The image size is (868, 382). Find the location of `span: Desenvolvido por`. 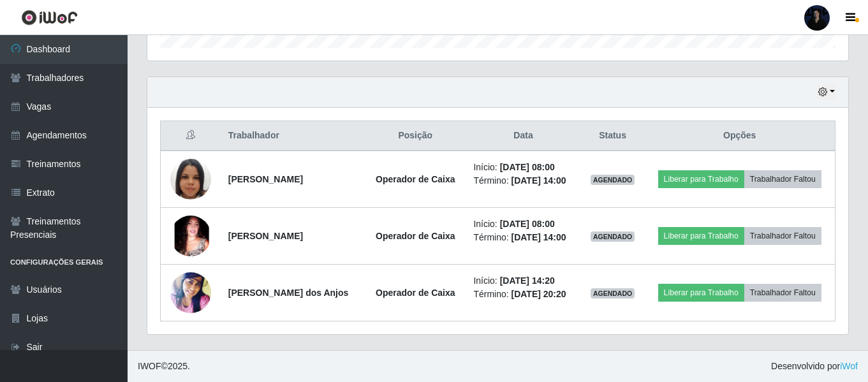

span: Desenvolvido por is located at coordinates (815, 366).